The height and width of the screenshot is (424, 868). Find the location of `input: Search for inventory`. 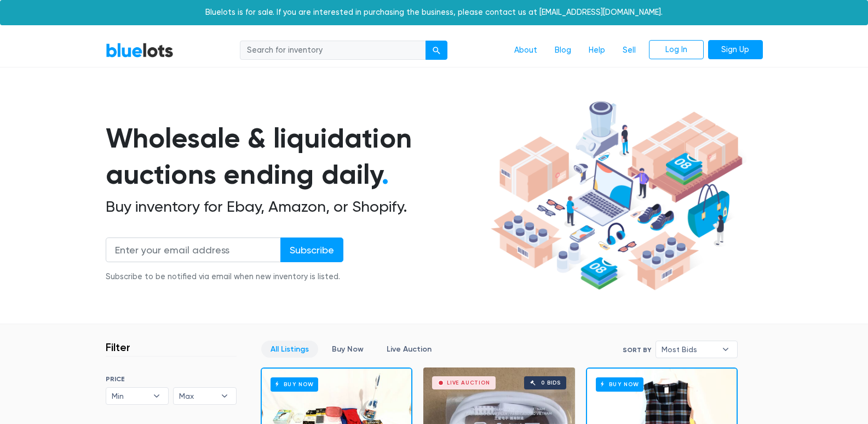

input: Search for inventory is located at coordinates (333, 50).